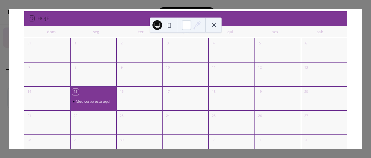  What do you see at coordinates (76, 92) in the screenshot?
I see `div: 15` at bounding box center [76, 92].